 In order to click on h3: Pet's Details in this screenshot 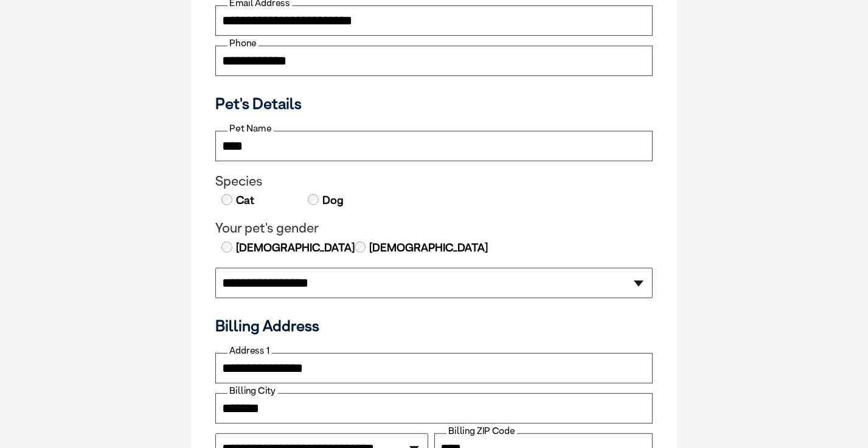, I will do `click(434, 103)`.